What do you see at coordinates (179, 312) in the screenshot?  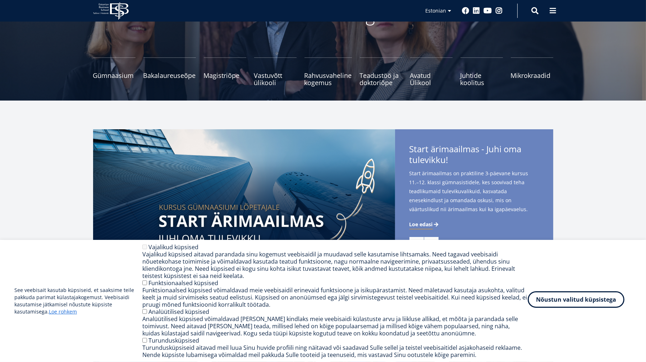 I see `label: Analüütilised küpsised` at bounding box center [179, 312].